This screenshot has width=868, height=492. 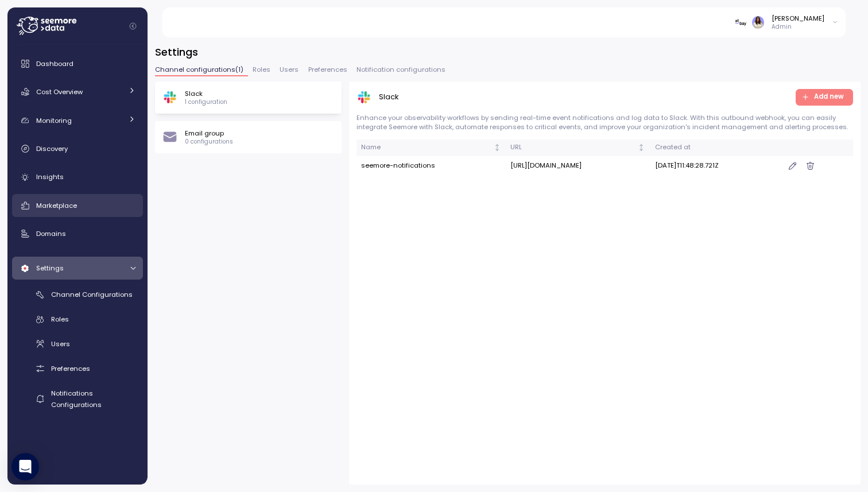 I want to click on span: Settings, so click(x=50, y=268).